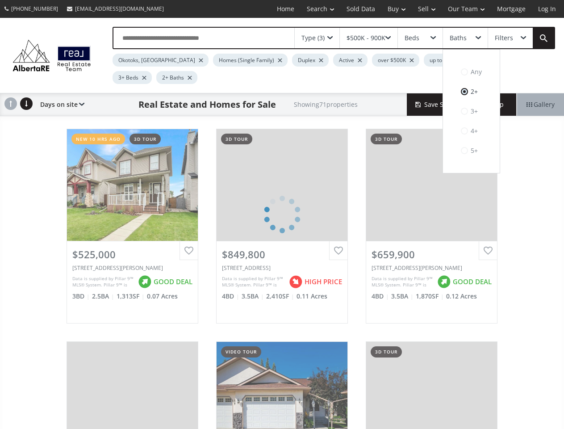 The height and width of the screenshot is (429, 564). What do you see at coordinates (448, 60) in the screenshot?
I see `div: up to $900K` at bounding box center [448, 60].